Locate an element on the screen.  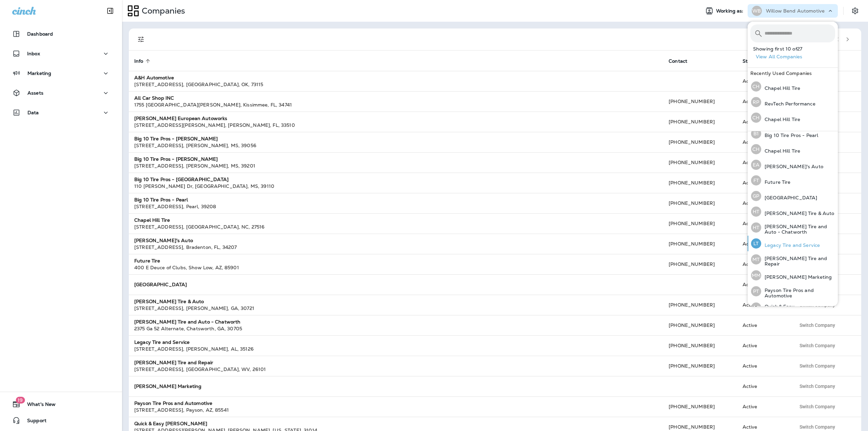
button: B1Big 10 Tire Pros - Pearl is located at coordinates (793, 134).